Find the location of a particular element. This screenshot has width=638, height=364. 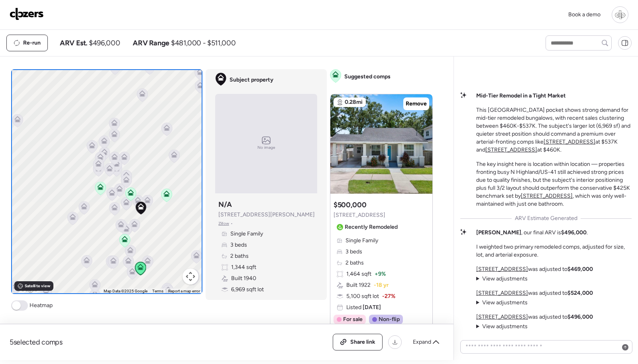

span: 1,344 sqft is located at coordinates (243, 267).